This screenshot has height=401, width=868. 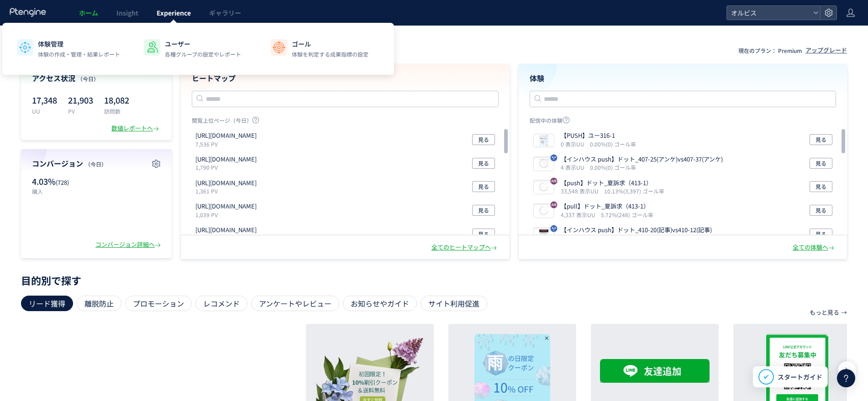 I want to click on p: 体験を判定する成果指標の設定, so click(x=330, y=54).